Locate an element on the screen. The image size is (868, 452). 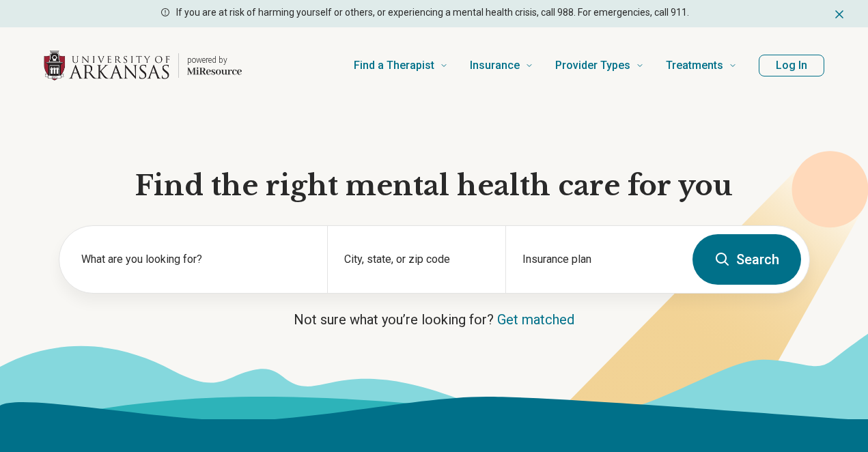
span: Insurance is located at coordinates (495, 66).